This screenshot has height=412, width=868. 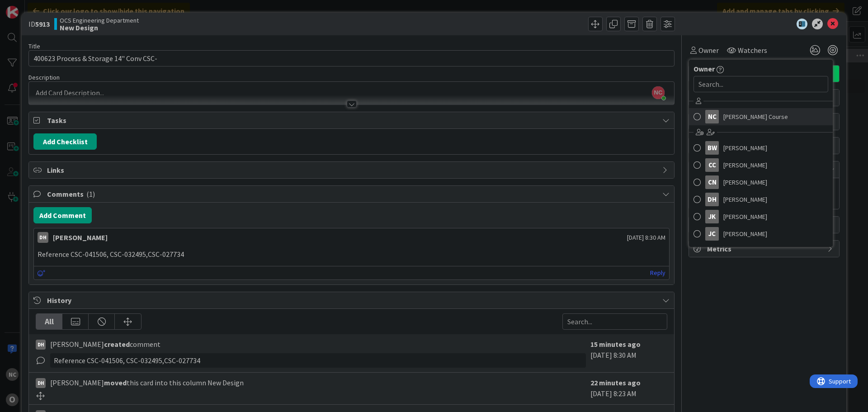 What do you see at coordinates (116, 383) in the screenshot?
I see `b: moved` at bounding box center [116, 383].